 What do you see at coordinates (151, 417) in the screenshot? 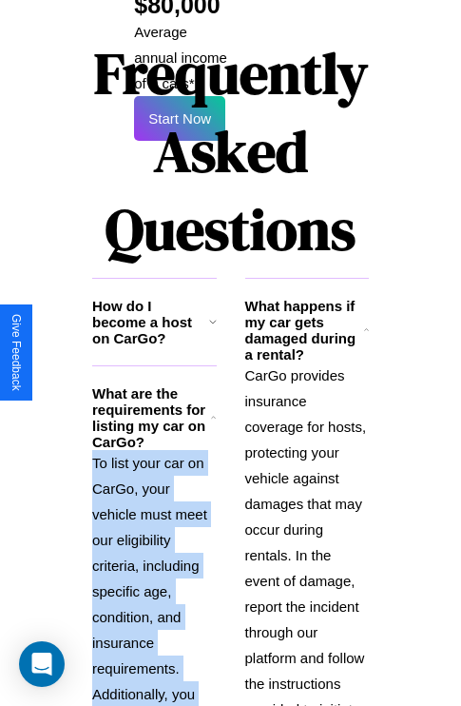
I see `h3: What are the requirements for listing my car on CarGo?` at bounding box center [151, 417].